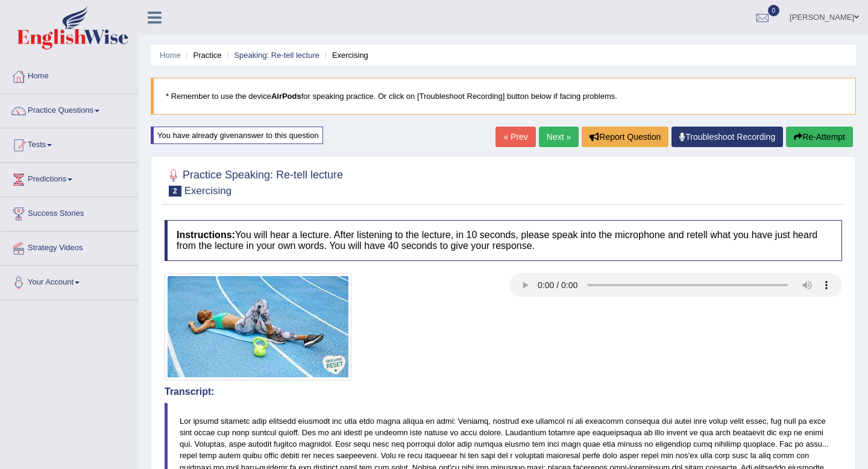 Image resolution: width=868 pixels, height=469 pixels. Describe the element at coordinates (503, 239) in the screenshot. I see `h4: You will hear a lecture. After listening to the lecture, in 10 seconds, please speak into the mic...` at that location.